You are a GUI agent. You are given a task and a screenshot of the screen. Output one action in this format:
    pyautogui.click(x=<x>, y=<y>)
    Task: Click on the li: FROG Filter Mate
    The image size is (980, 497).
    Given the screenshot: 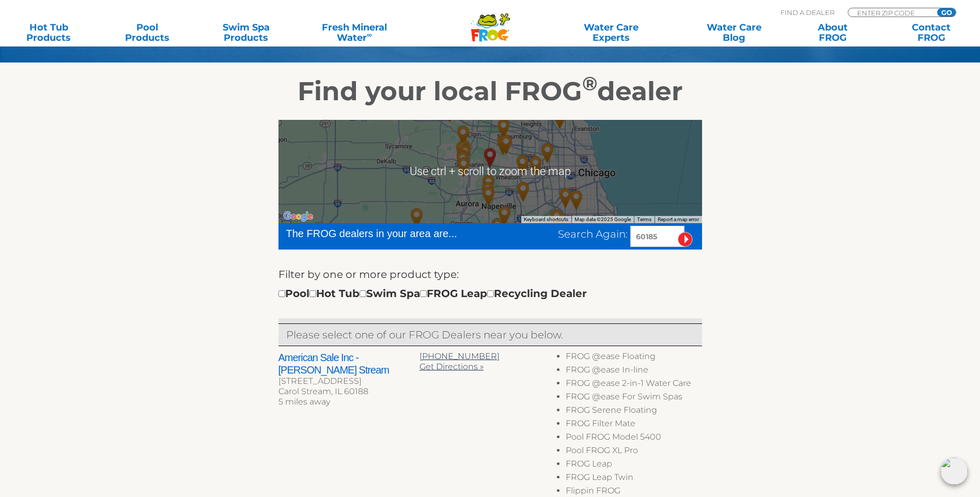 What is the action you would take?
    pyautogui.click(x=633, y=425)
    